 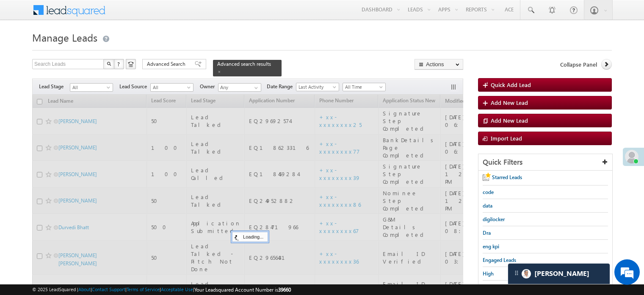 What do you see at coordinates (489, 273) in the screenshot?
I see `span: High` at bounding box center [489, 273].